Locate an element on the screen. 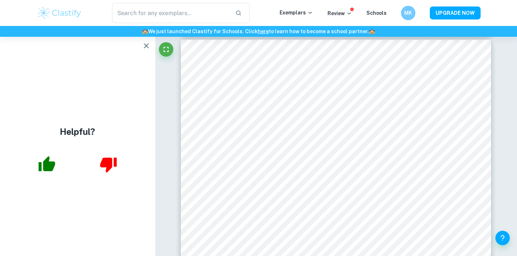 The width and height of the screenshot is (517, 256). h6: MK is located at coordinates (408, 13).